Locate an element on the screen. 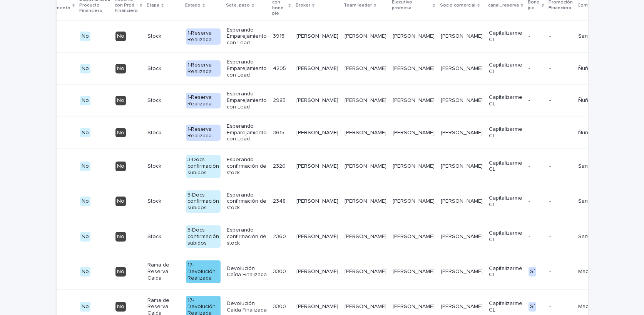 This screenshot has width=644, height=315. p: Estado is located at coordinates (193, 6).